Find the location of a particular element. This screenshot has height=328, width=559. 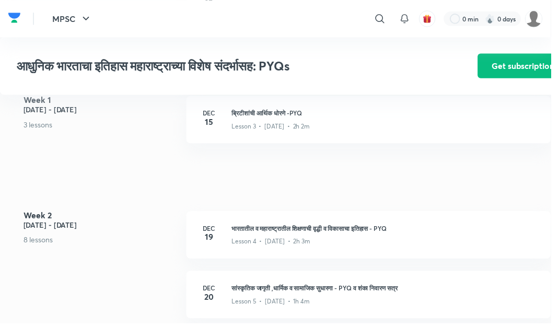

button: MPSC is located at coordinates (73, 19).